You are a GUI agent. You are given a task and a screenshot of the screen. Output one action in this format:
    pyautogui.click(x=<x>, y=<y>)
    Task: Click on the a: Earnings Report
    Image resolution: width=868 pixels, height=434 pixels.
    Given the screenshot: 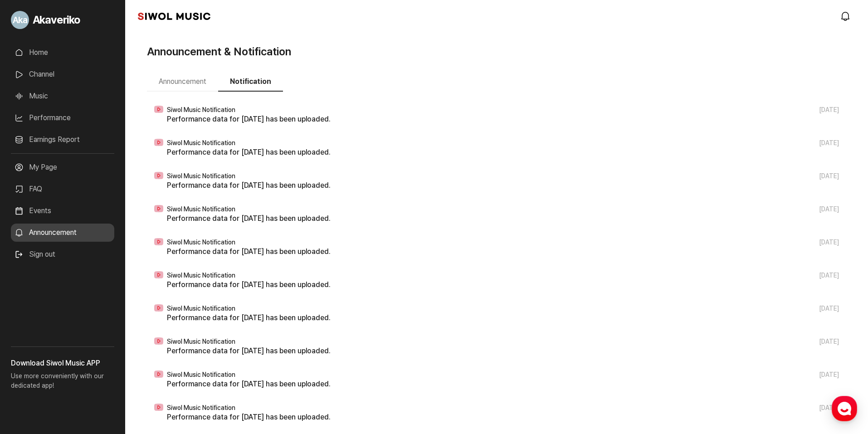 What is the action you would take?
    pyautogui.click(x=63, y=140)
    